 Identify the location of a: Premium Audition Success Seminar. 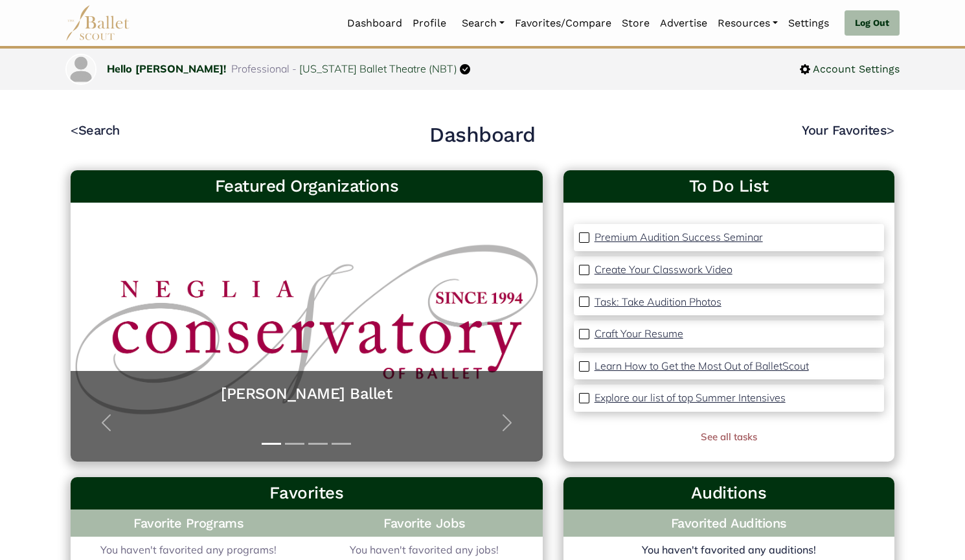
(679, 237).